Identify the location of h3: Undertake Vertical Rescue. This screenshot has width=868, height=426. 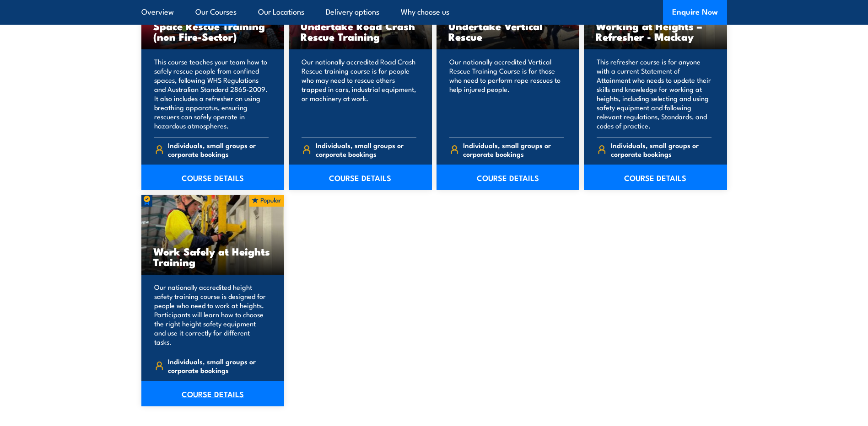
(508, 31).